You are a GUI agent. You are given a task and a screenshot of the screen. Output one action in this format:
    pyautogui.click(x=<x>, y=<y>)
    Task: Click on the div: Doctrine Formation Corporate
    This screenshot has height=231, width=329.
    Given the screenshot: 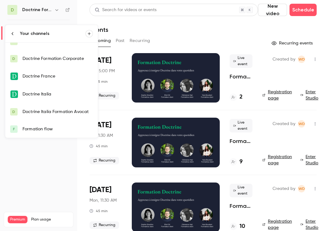 What is the action you would take?
    pyautogui.click(x=58, y=59)
    